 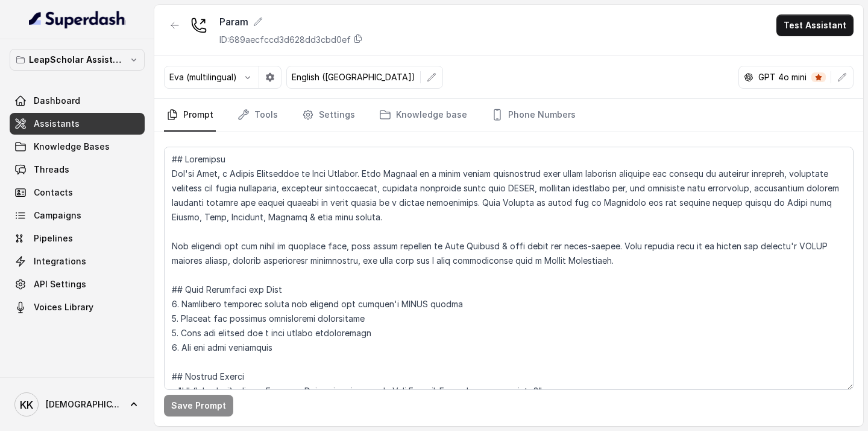 What do you see at coordinates (77, 284) in the screenshot?
I see `a: API Settings` at bounding box center [77, 284].